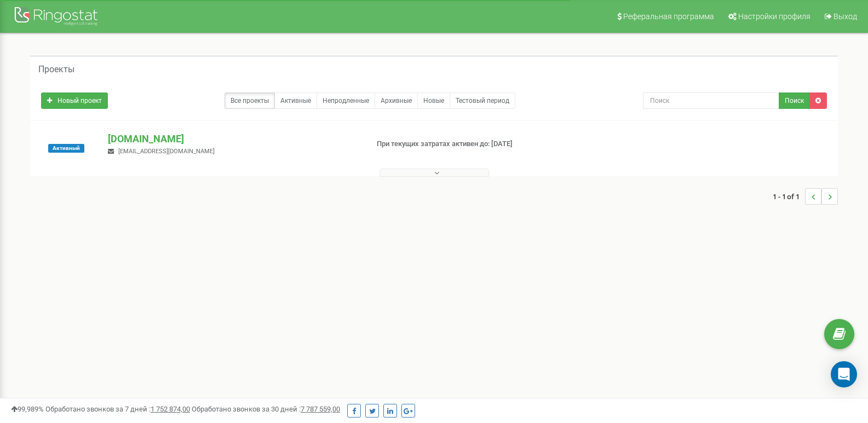  I want to click on span: Выход, so click(845, 17).